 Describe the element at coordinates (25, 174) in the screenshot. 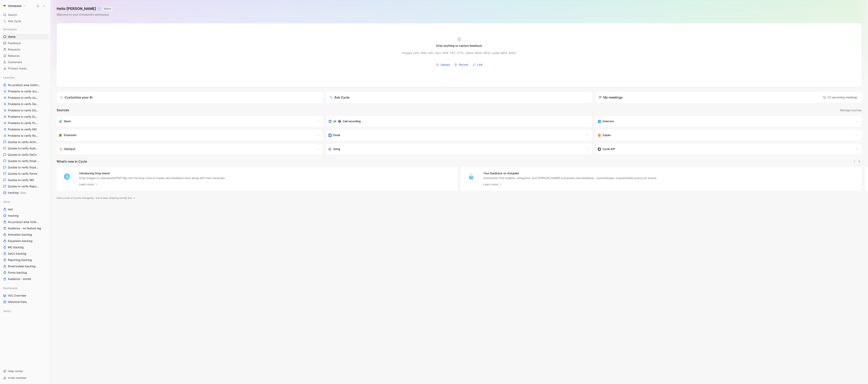

I see `a: Quotes to verify Forms` at that location.